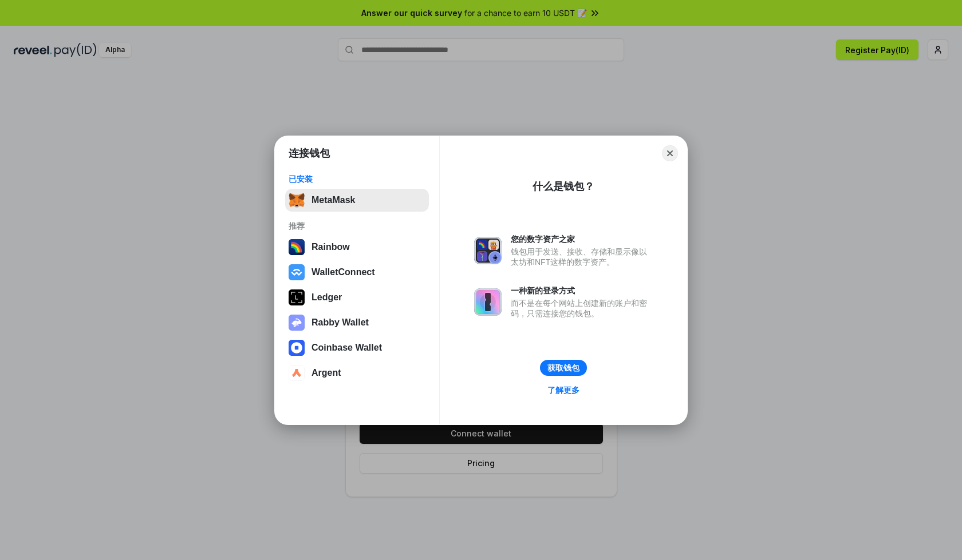 The width and height of the screenshot is (962, 560). What do you see at coordinates (297, 298) in the screenshot?
I see `img: svg+xml,%3Csvg%20xmlns%3D%22http%3A%2F%2Fwww.w3.org%2F2000%2Fsvg%22%20width%3D%2228%22%20height%3...` at bounding box center [297, 298].